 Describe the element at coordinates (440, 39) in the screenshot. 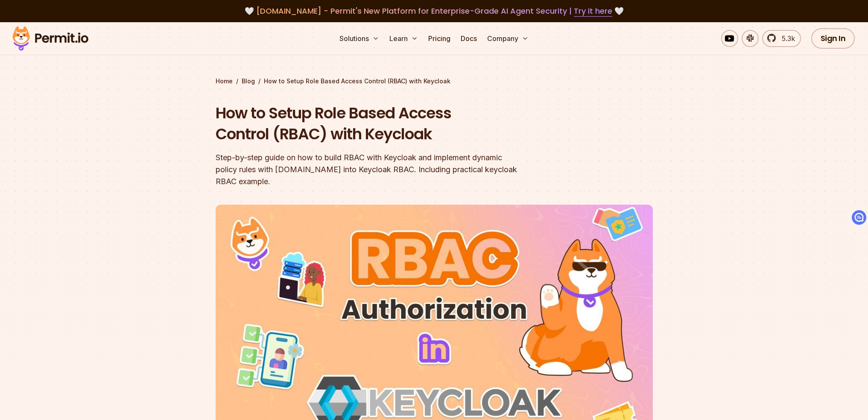

I see `a: Pricing` at that location.